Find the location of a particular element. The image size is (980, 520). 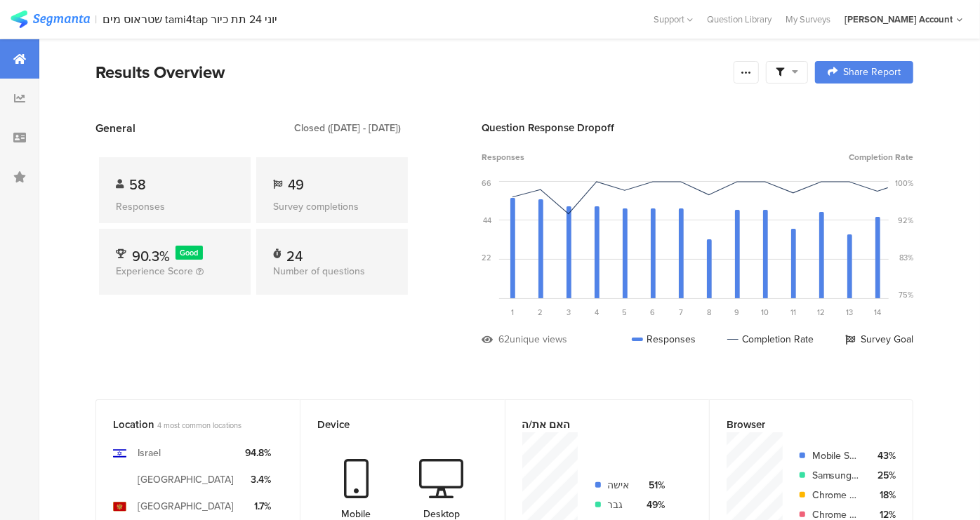

div: 18% is located at coordinates (883, 495).